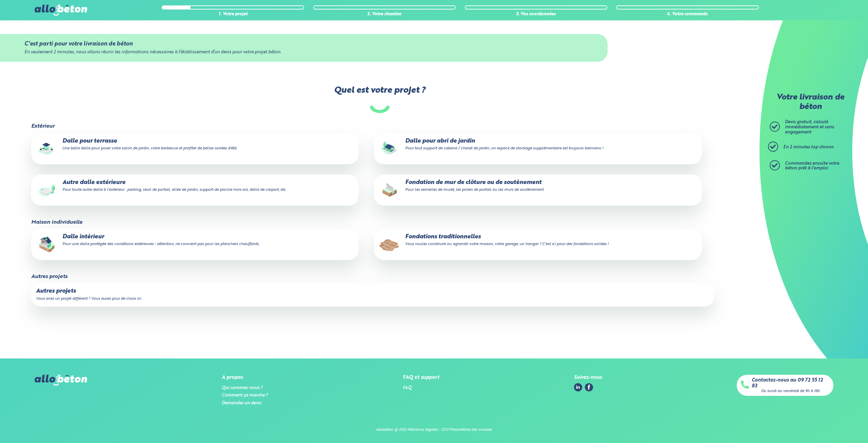 Image resolution: width=868 pixels, height=443 pixels. Describe the element at coordinates (505, 148) in the screenshot. I see `small: Pour tout support de cabane / chalet de jardin, un espace de stockage supplémentaire est toujours...` at that location.